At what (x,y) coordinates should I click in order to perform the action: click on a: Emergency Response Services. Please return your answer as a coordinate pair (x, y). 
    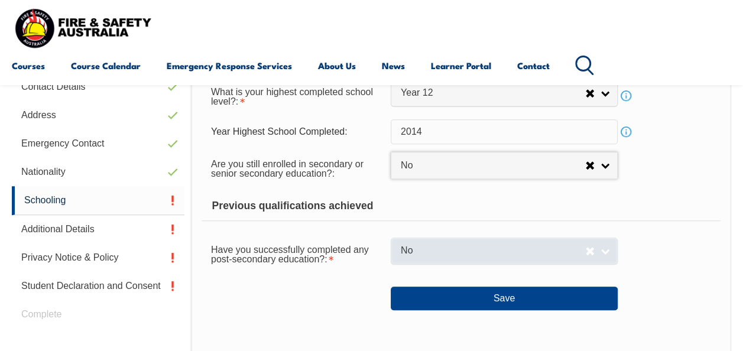
    Looking at the image, I should click on (229, 66).